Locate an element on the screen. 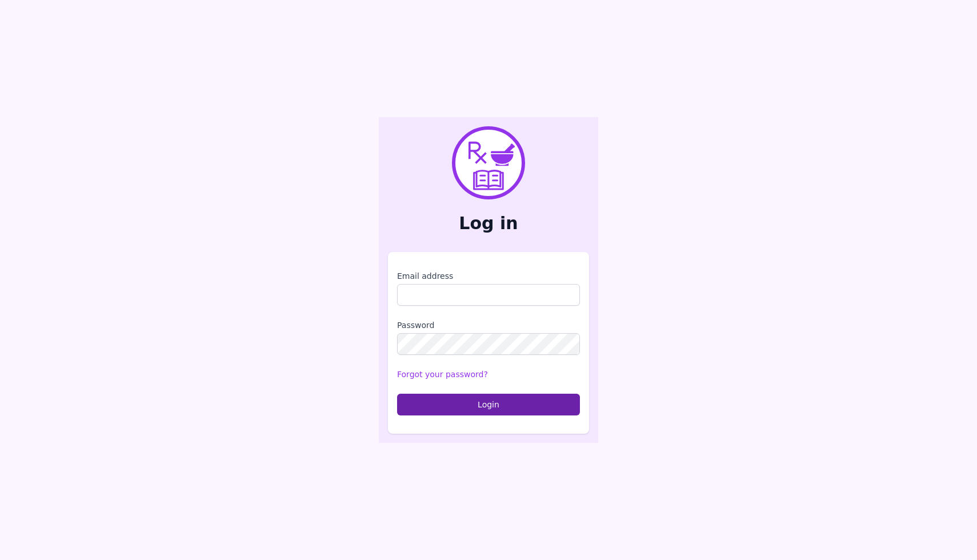 This screenshot has height=560, width=977. label: Password is located at coordinates (488, 325).